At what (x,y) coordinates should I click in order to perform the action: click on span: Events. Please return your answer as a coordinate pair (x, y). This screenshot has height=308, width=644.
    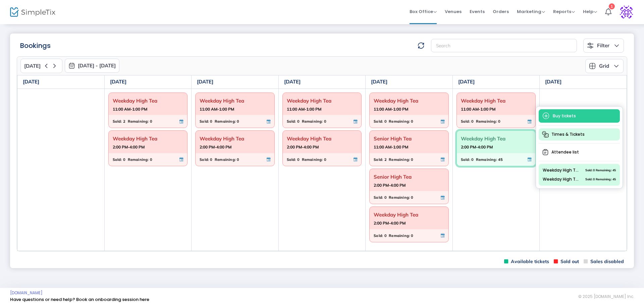
    Looking at the image, I should click on (477, 11).